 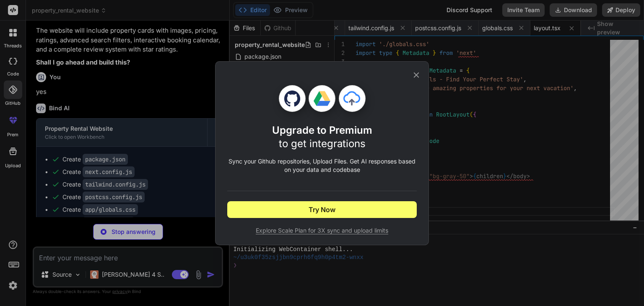 What do you see at coordinates (322, 143) in the screenshot?
I see `span: to get integrations` at bounding box center [322, 143].